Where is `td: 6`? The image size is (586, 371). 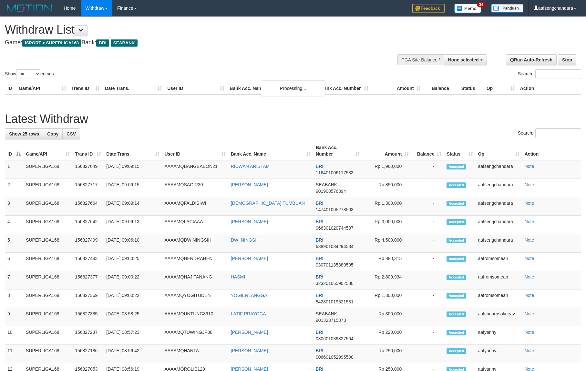 td: 6 is located at coordinates (14, 261).